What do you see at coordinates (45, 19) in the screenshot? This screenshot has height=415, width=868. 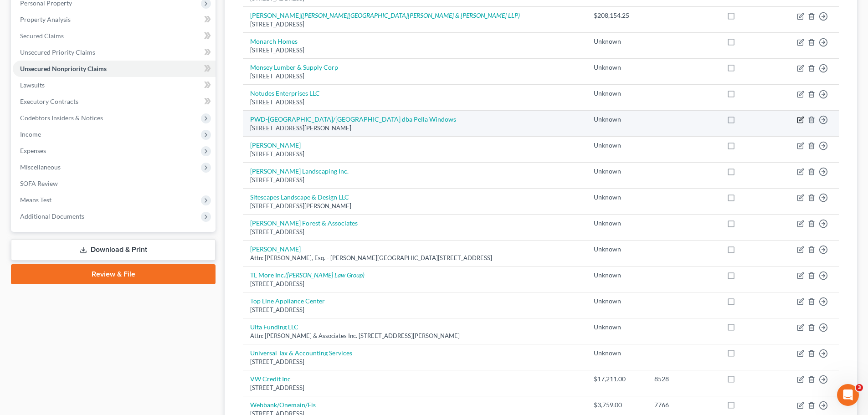 I see `span: Property Analysis` at bounding box center [45, 19].